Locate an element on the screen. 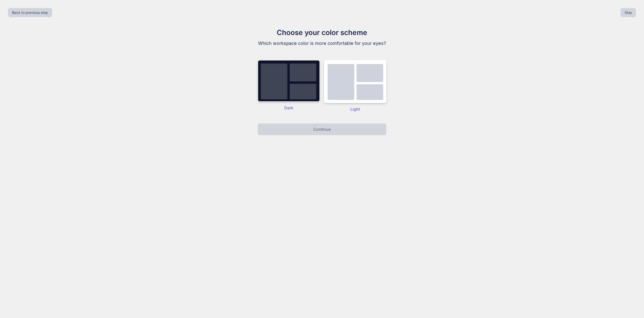 The image size is (644, 318). p: Which workspace color is more comfortable for your eyes? is located at coordinates (322, 43).